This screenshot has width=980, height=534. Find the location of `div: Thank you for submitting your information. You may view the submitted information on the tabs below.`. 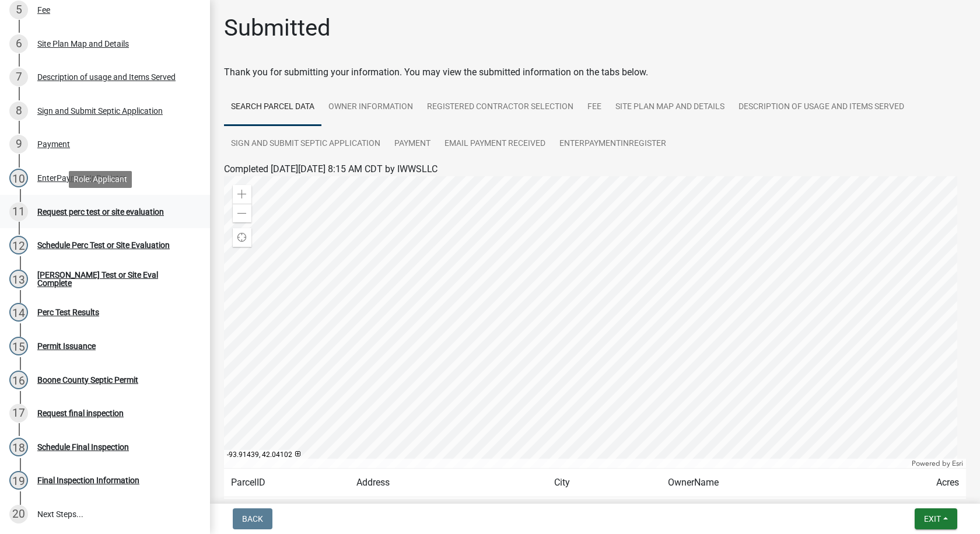

div: Thank you for submitting your information. You may view the submitted information on the tabs below. is located at coordinates (595, 73).